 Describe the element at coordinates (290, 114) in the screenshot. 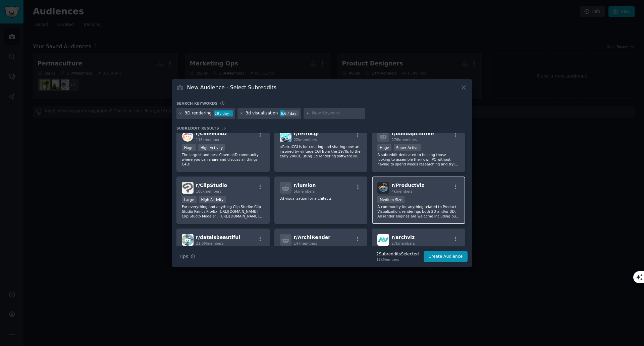

I see `div: 6.6 / day` at that location.